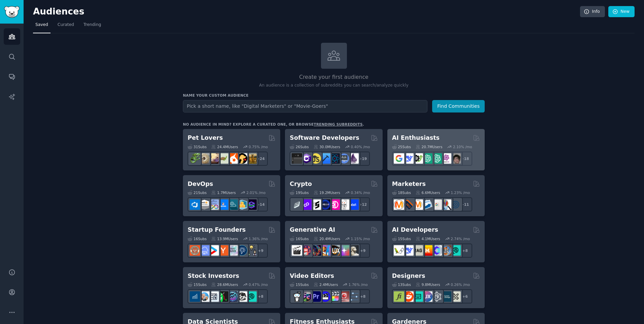 This screenshot has height=324, width=644. I want to click on div: 20.7M Users, so click(429, 147).